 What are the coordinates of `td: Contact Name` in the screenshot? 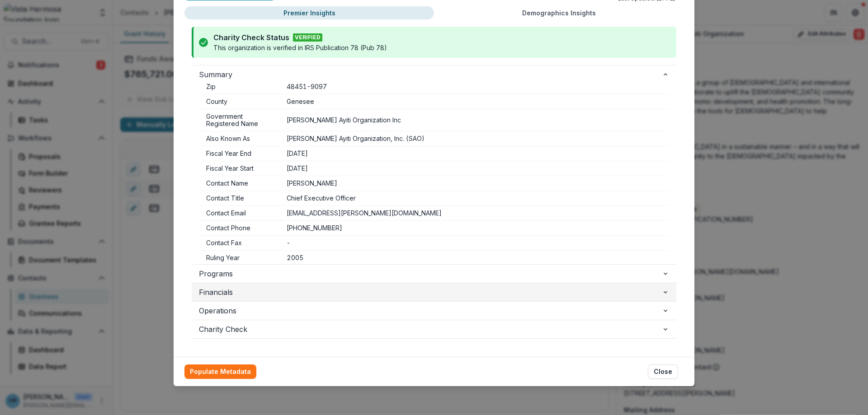 It's located at (239, 183).